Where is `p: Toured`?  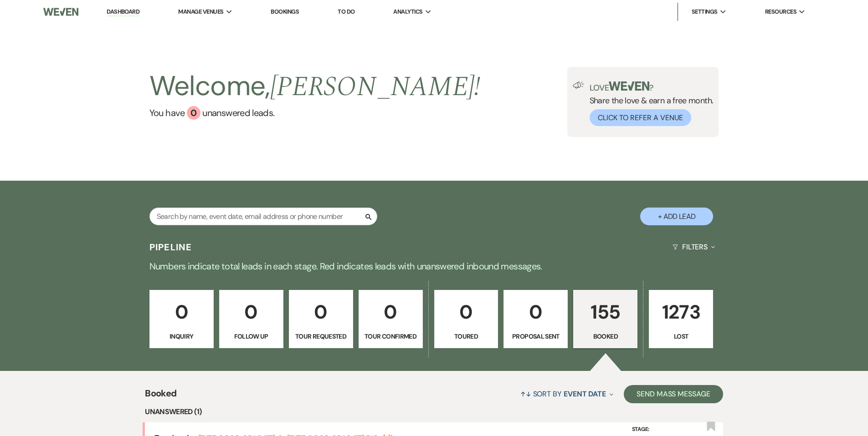 p: Toured is located at coordinates (466, 336).